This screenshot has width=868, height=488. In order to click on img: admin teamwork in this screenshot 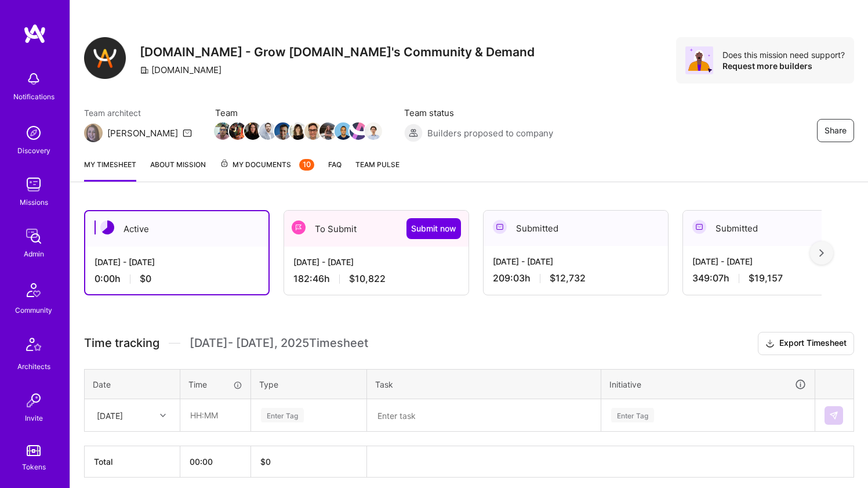, I will do `click(33, 236)`.